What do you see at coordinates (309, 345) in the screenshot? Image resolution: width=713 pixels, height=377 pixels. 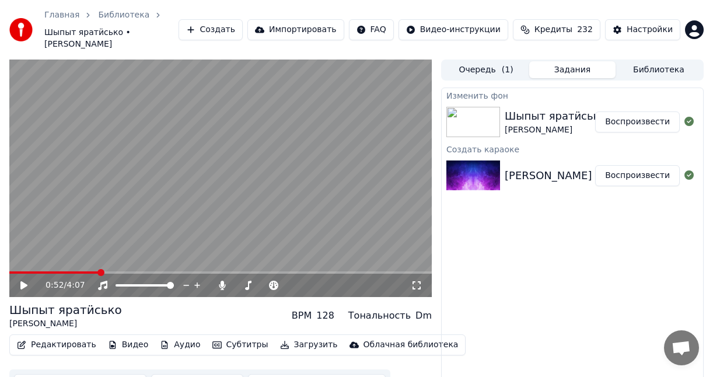 I see `button: Загрузить` at bounding box center [309, 345].